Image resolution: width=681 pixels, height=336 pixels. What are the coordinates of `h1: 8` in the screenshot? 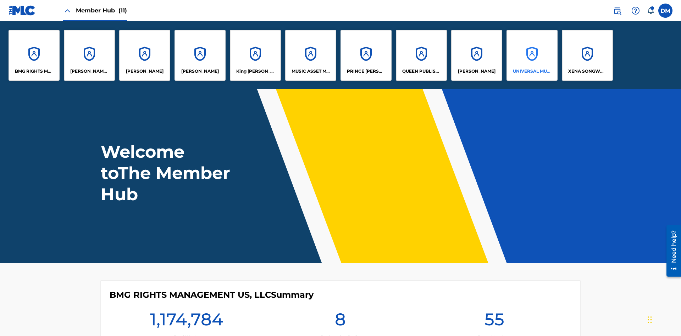 It's located at (340, 322).